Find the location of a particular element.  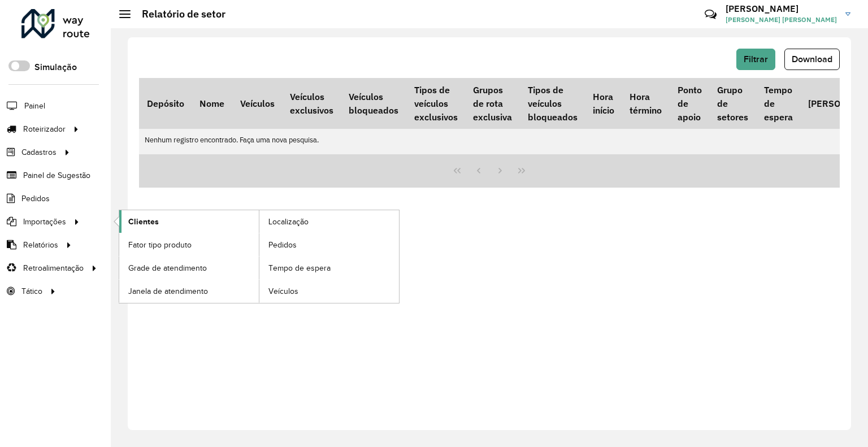

th: Ponto de apoio is located at coordinates (690, 103).